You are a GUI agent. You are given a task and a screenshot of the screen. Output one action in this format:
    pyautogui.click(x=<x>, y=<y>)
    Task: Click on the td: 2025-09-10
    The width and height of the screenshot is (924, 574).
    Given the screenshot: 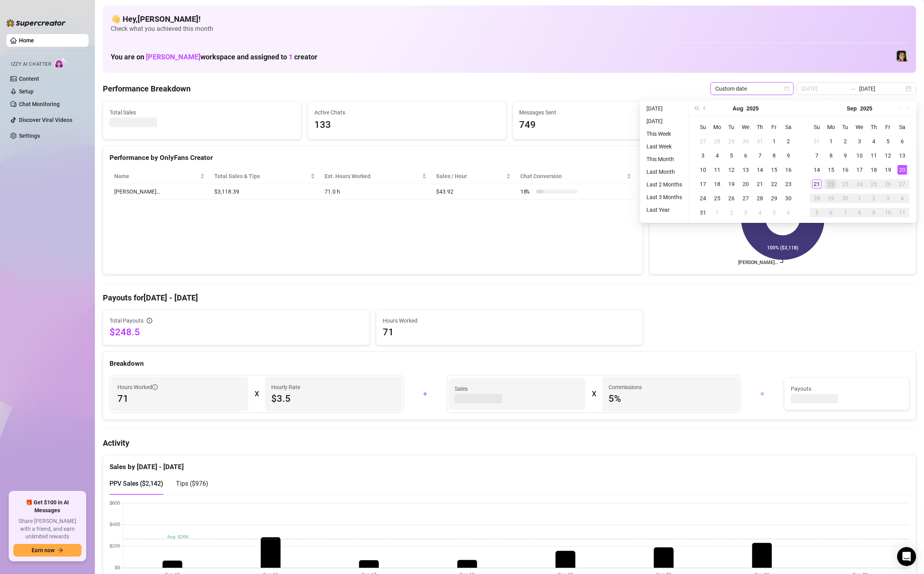 What is the action you would take?
    pyautogui.click(x=860, y=155)
    